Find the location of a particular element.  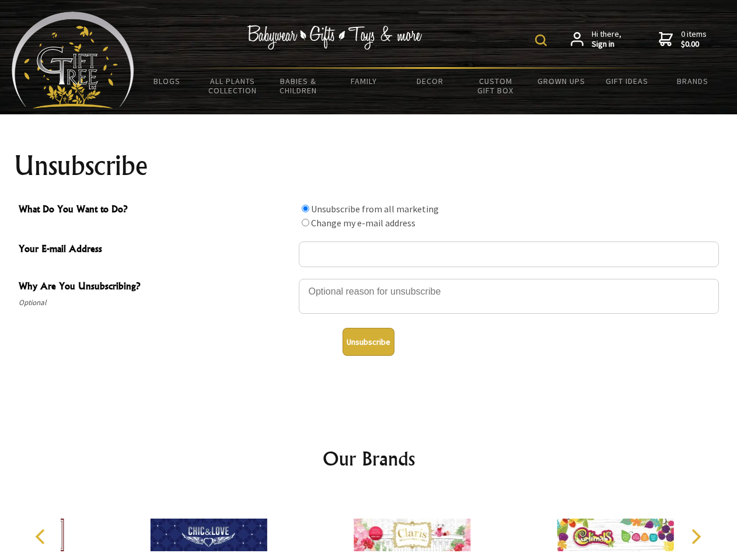

textarea: Why Are You Unsubscribing? is located at coordinates (509, 296).